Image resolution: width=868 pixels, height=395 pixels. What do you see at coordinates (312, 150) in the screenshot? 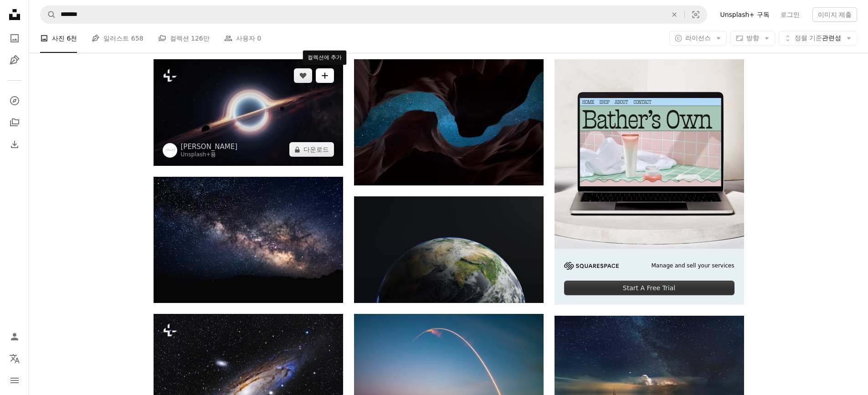
I see `button: 다운로드` at bounding box center [312, 150].